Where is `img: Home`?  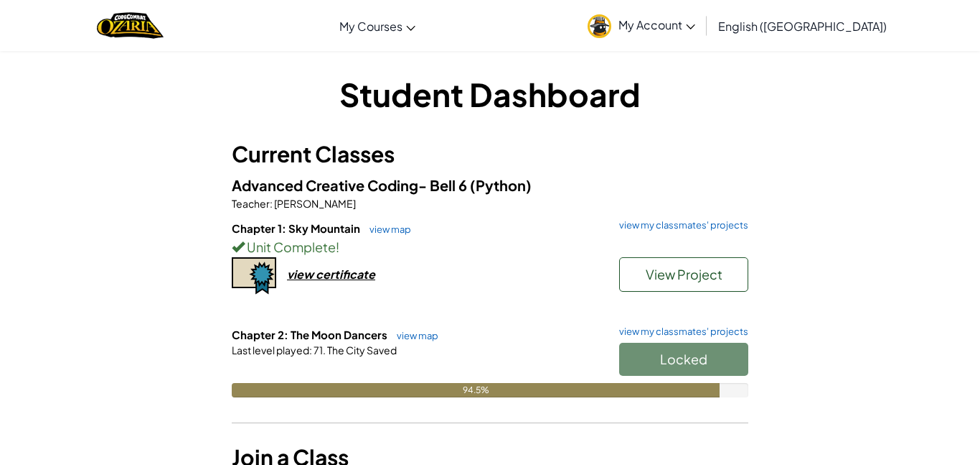
img: Home is located at coordinates (130, 25).